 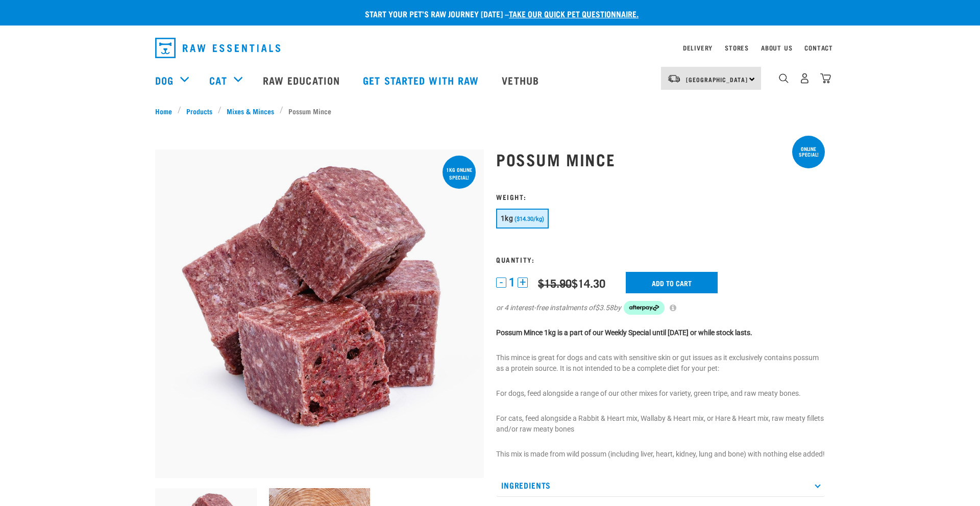 I want to click on img: van-moving.png, so click(x=673, y=78).